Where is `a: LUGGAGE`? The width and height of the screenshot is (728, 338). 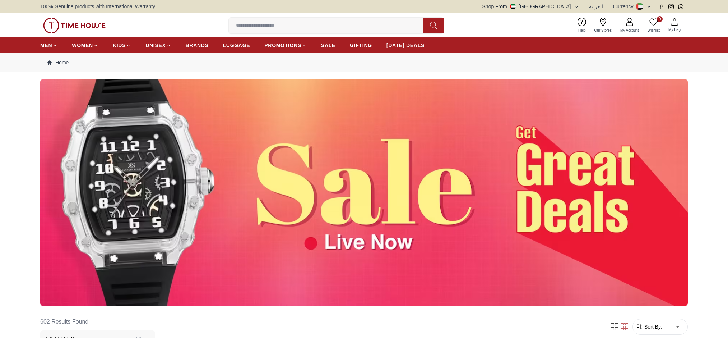
a: LUGGAGE is located at coordinates (237, 45).